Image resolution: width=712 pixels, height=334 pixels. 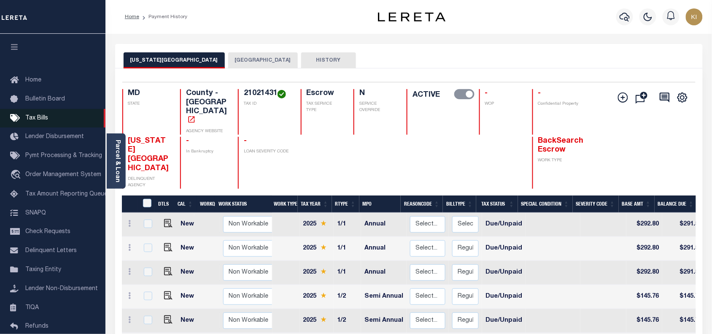 I want to click on button: HISTORY, so click(x=328, y=60).